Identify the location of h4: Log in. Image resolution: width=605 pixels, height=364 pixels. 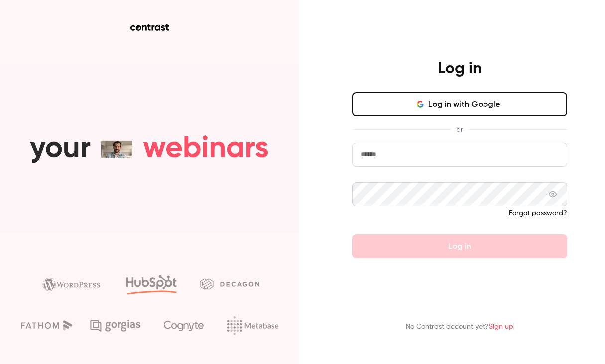
(459, 69).